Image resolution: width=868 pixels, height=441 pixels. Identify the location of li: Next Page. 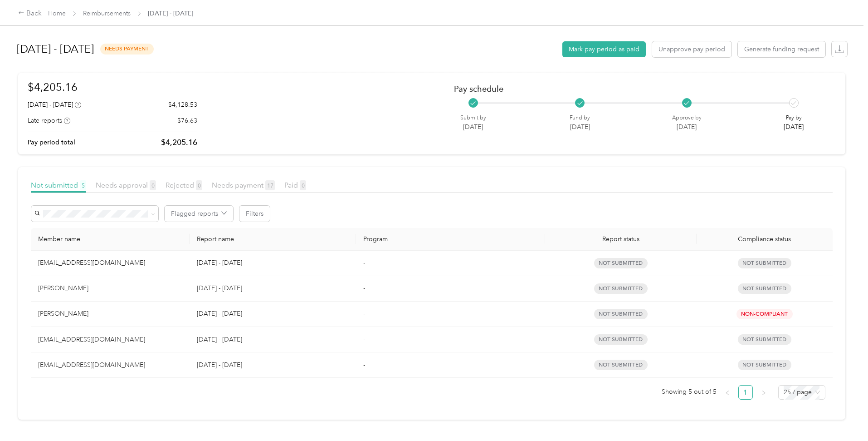
(764, 392).